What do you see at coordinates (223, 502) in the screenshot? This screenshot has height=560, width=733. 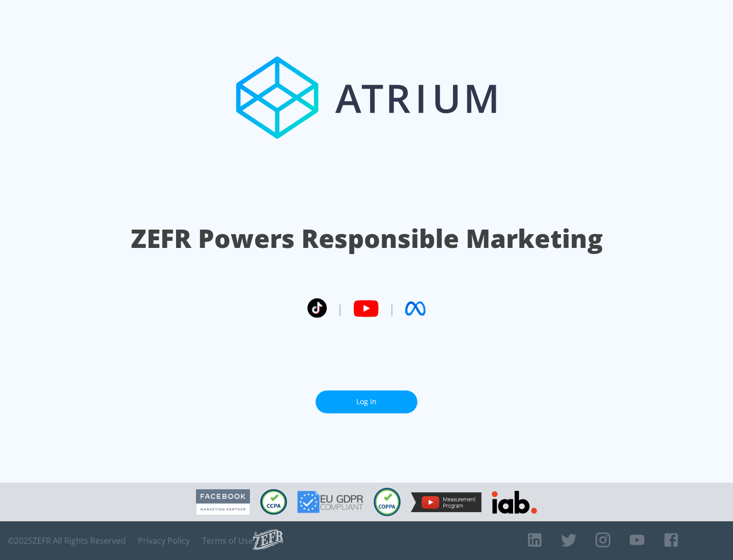 I see `img: Facebook Marketing Partner` at bounding box center [223, 502].